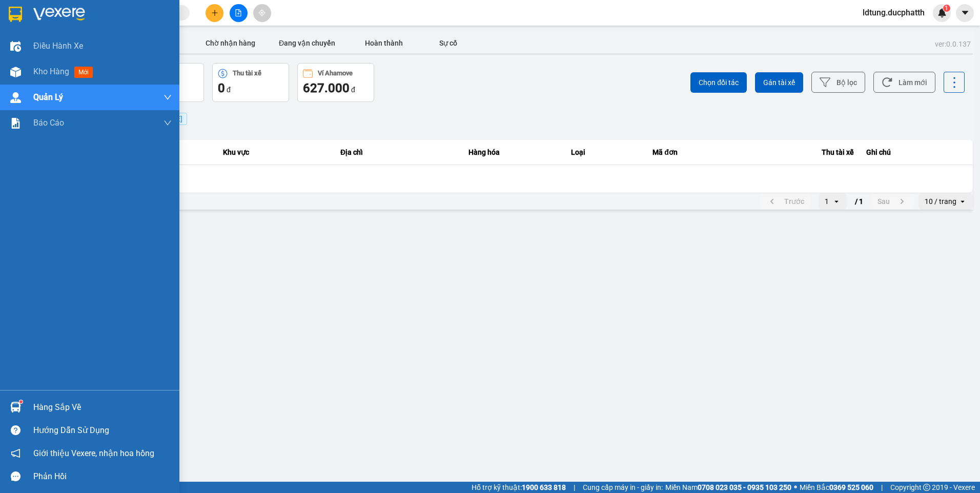  I want to click on span: / 1, so click(859, 202).